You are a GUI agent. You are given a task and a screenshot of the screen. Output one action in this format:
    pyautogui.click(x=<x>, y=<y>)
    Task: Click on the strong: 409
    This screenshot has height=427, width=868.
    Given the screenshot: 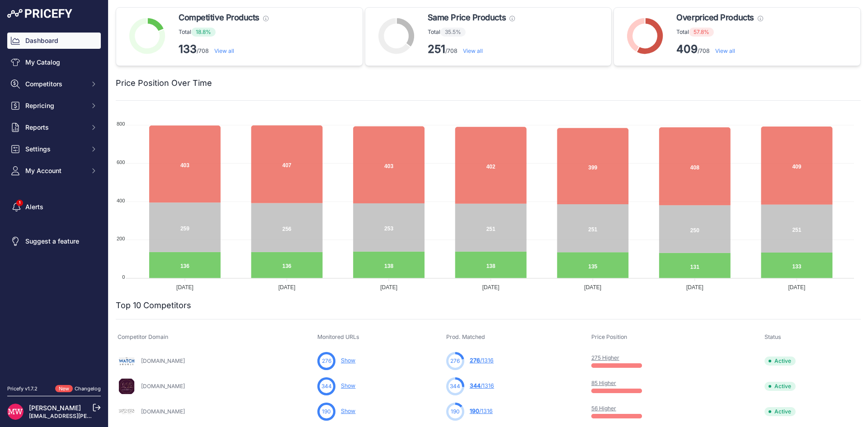 What is the action you would take?
    pyautogui.click(x=687, y=49)
    